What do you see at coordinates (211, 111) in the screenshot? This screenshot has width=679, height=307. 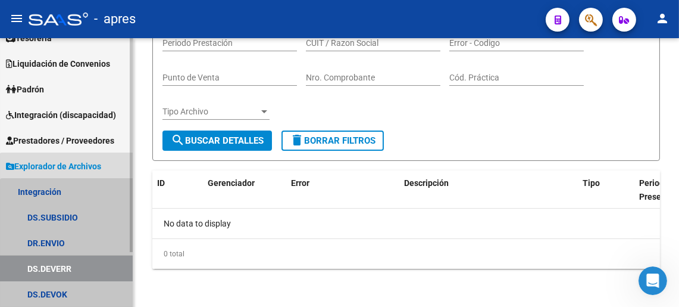 I see `span: Tipo Archivo` at bounding box center [211, 111].